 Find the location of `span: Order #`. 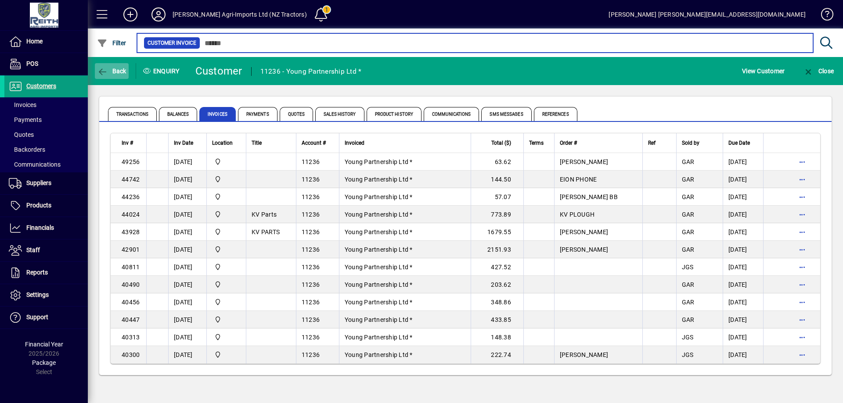

span: Order # is located at coordinates (568, 143).